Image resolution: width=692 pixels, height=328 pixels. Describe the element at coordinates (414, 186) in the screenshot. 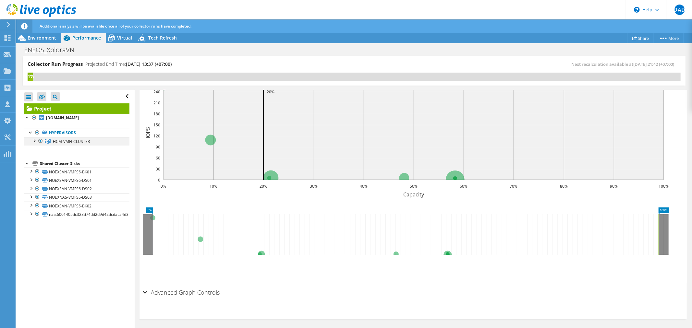

I see `text: 50%` at that location.